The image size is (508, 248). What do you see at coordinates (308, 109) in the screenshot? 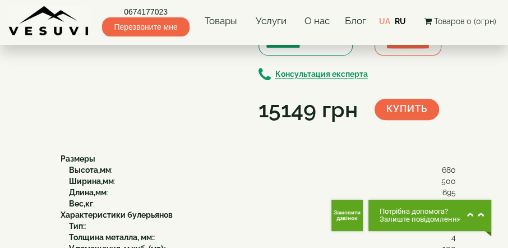
I see `div: 15149 грн` at bounding box center [308, 109].